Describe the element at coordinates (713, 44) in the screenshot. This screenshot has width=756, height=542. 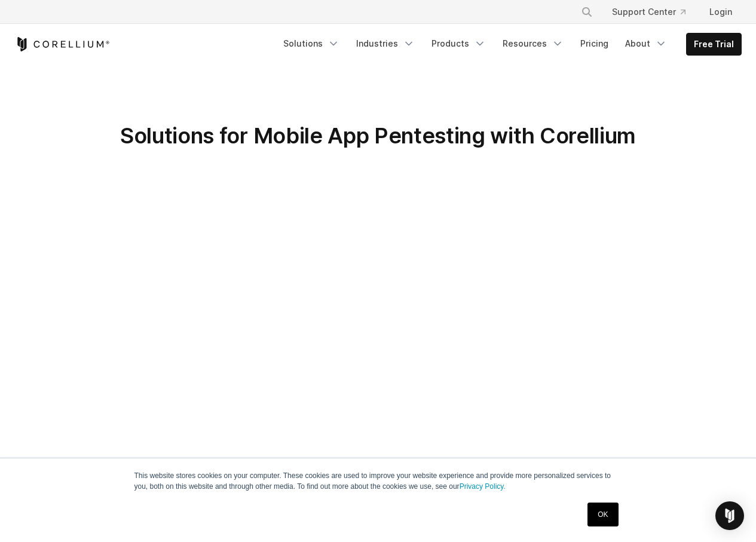
I see `a: Free Trial` at that location.